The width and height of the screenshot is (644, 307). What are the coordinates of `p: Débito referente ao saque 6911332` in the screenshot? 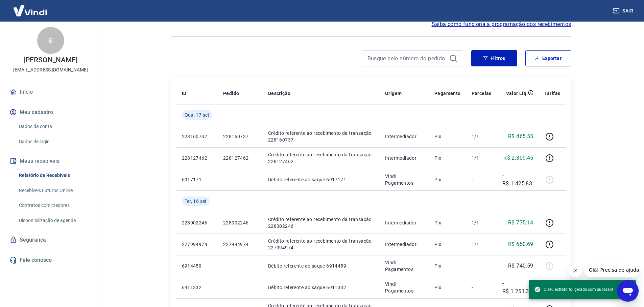 It's located at (321, 287).